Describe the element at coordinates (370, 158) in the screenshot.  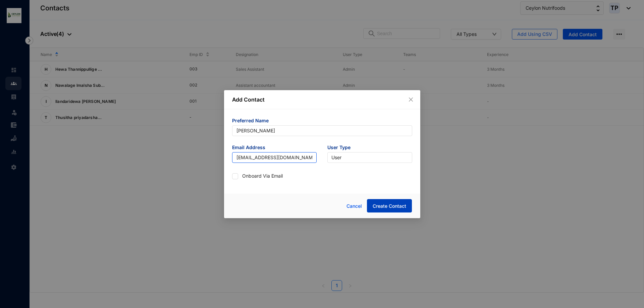
I see `span: User` at that location.